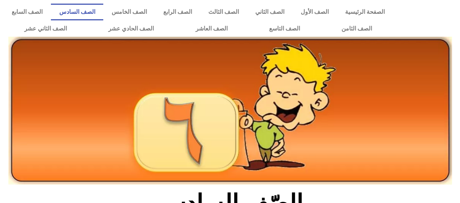 The height and width of the screenshot is (203, 460). I want to click on a: الصف الثاني عشر, so click(45, 29).